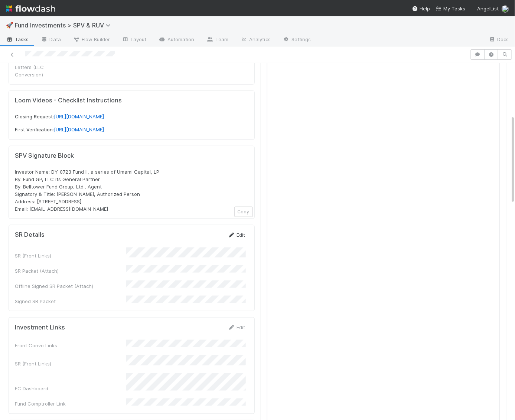 The height and width of the screenshot is (420, 515). I want to click on p: Closing Request:, so click(131, 117).